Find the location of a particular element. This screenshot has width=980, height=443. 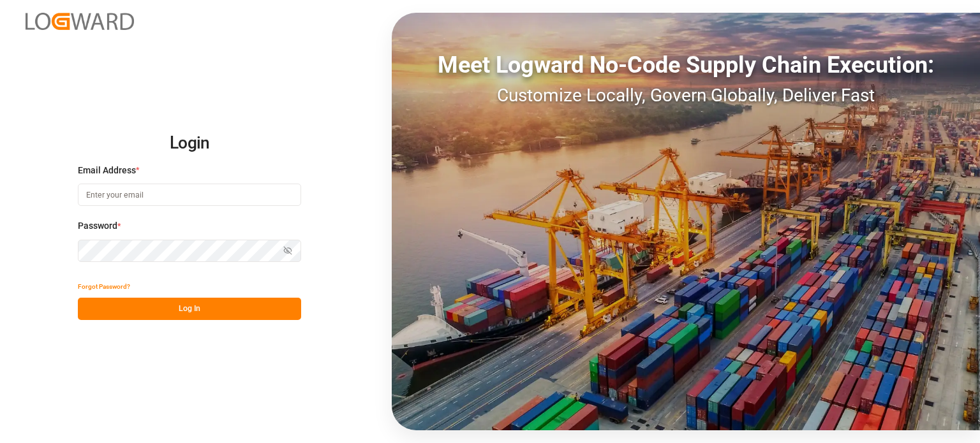

span: Email Address is located at coordinates (107, 170).